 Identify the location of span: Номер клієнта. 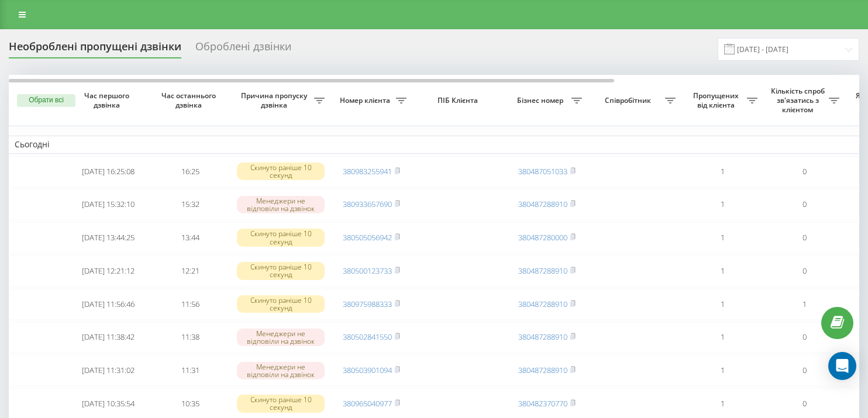
(366, 101).